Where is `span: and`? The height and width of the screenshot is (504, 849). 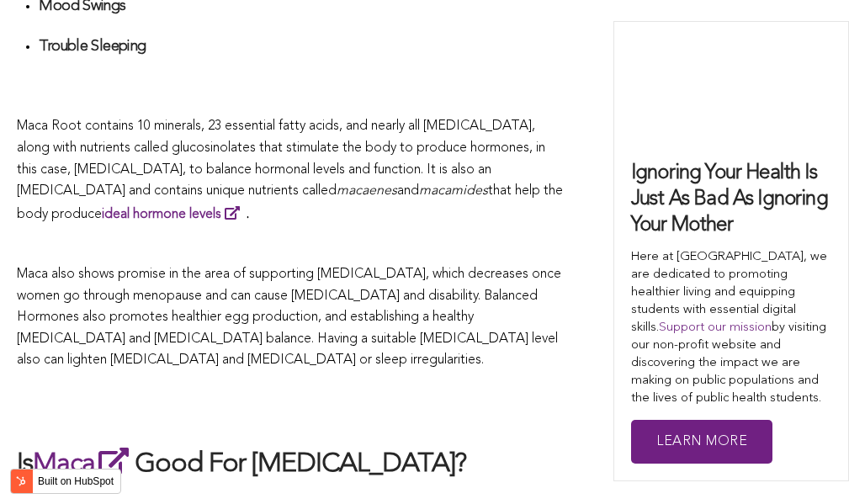
span: and is located at coordinates (408, 191).